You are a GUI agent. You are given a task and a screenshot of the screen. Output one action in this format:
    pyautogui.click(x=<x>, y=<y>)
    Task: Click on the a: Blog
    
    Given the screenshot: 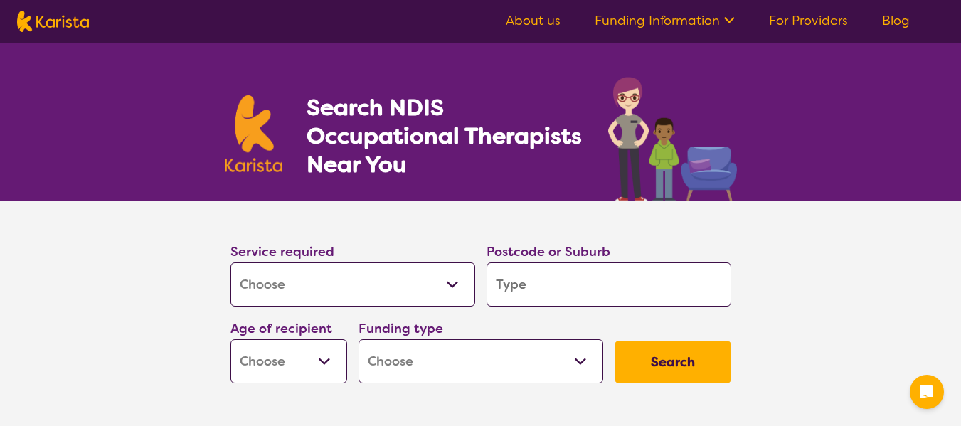 What is the action you would take?
    pyautogui.click(x=895, y=21)
    